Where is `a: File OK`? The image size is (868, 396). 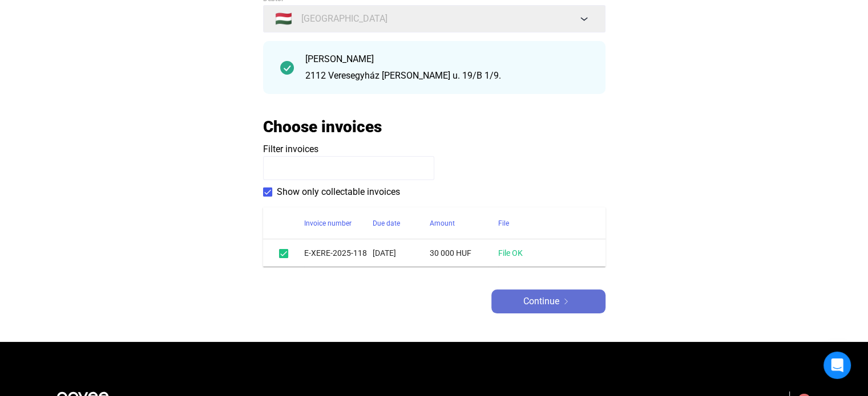 a: File OK is located at coordinates (510, 253).